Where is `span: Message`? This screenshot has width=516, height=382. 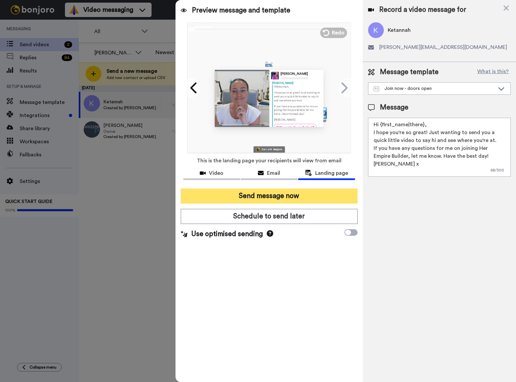 span: Message is located at coordinates (394, 108).